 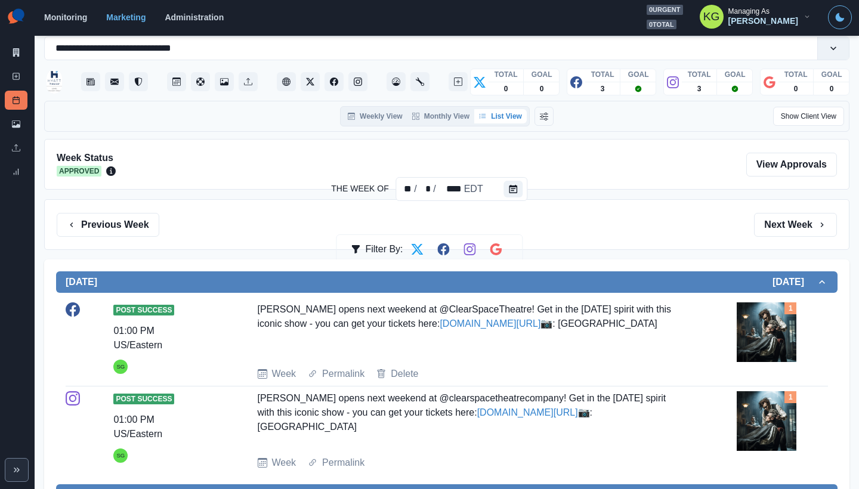 What do you see at coordinates (115, 82) in the screenshot?
I see `a: Messages` at bounding box center [115, 82].